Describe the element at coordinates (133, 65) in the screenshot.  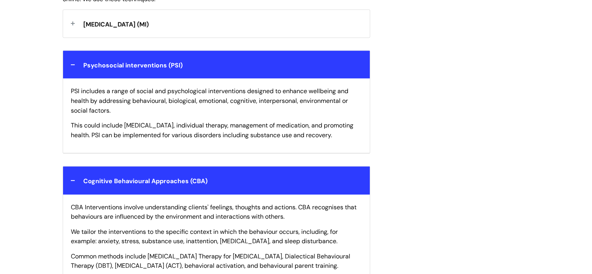
I see `span: Psychosocial interventions (PSI)` at that location.